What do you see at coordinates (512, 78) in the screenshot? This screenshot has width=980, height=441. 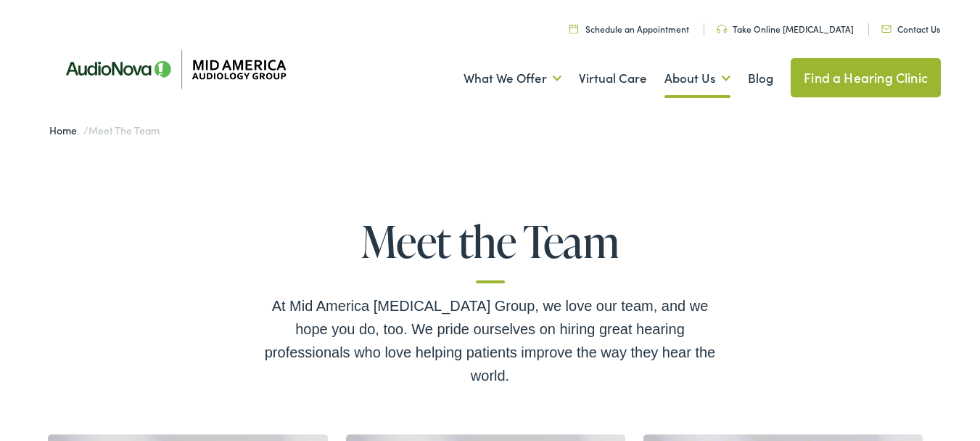 I see `a: What We Offer` at bounding box center [512, 78].